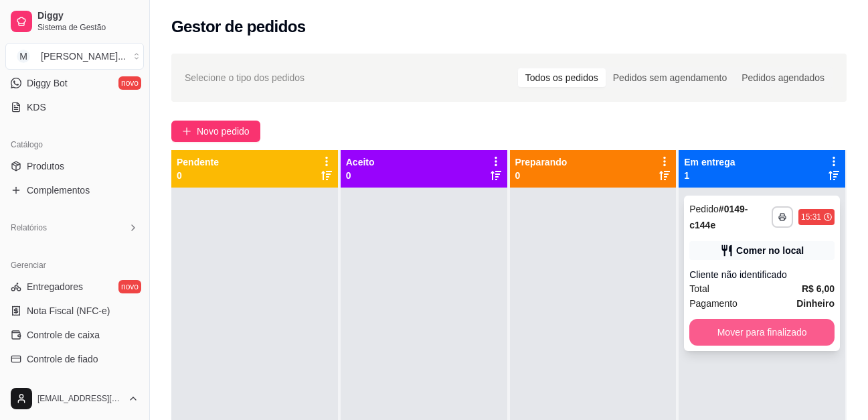 This screenshot has width=868, height=420. What do you see at coordinates (770, 251) in the screenshot?
I see `div: Comer no local` at bounding box center [770, 251].